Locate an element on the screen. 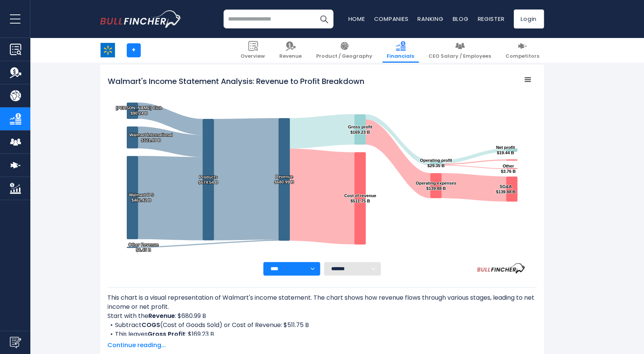 Image resolution: width=644 pixels, height=354 pixels. span: CEO Salary / Employees is located at coordinates (460, 56).